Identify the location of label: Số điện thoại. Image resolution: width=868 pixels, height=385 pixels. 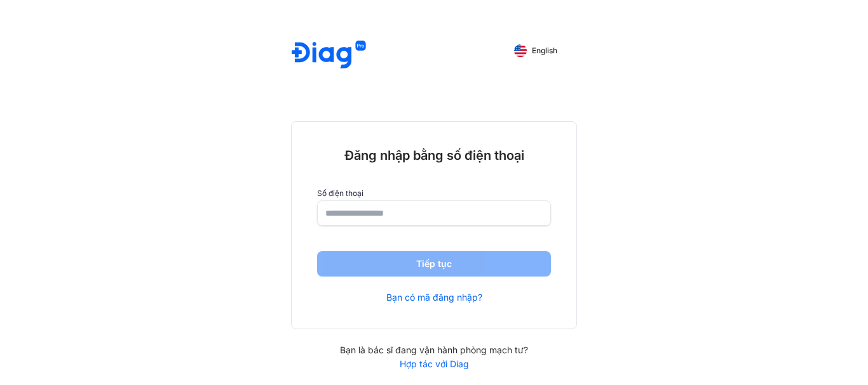
(434, 194).